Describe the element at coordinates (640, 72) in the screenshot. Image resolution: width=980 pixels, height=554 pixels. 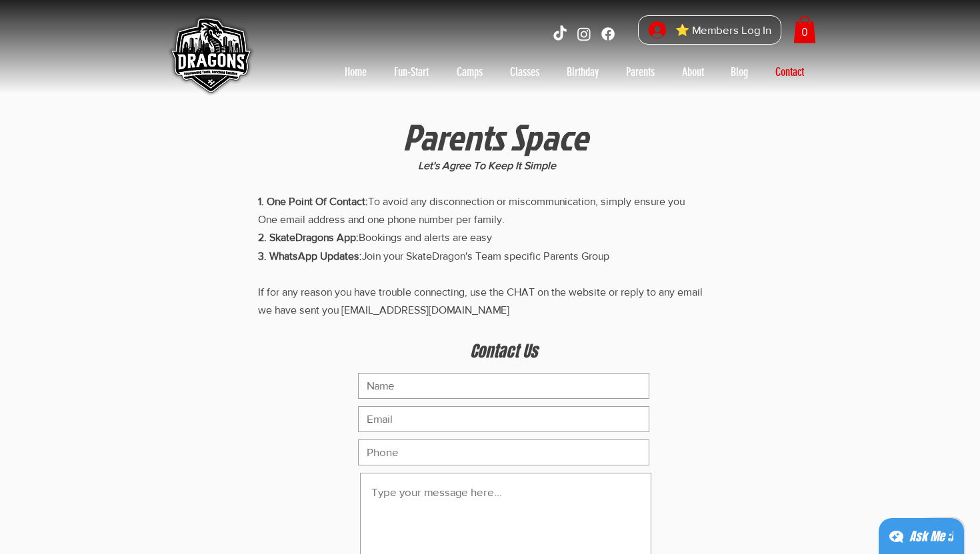
I see `p: Parents` at that location.